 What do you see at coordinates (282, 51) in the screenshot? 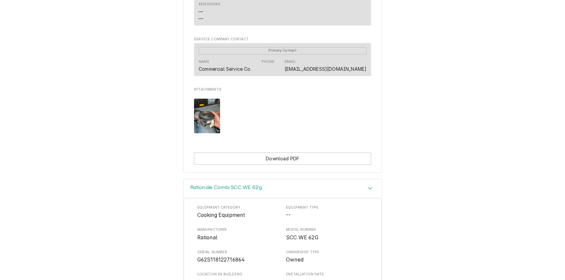
I see `span: Primary Contact` at bounding box center [282, 51].